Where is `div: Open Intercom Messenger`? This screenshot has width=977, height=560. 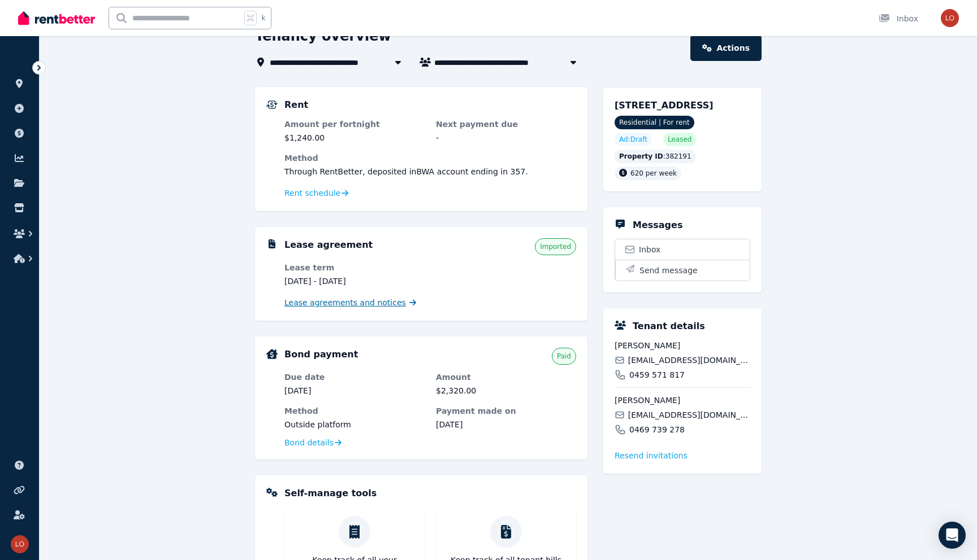 div: Open Intercom Messenger is located at coordinates (952, 536).